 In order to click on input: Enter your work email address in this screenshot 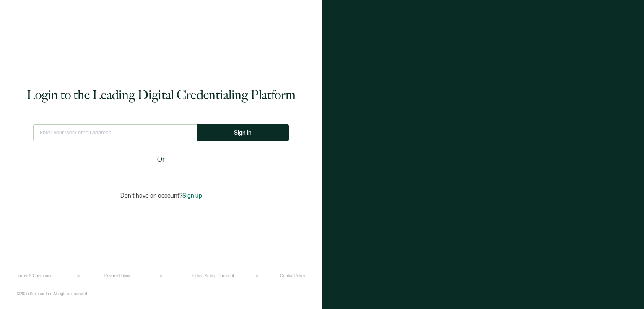, I will do `click(115, 133)`.